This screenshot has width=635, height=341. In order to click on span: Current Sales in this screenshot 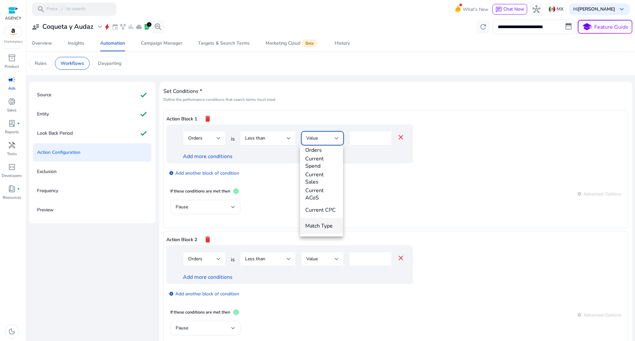, I will do `click(321, 178)`.